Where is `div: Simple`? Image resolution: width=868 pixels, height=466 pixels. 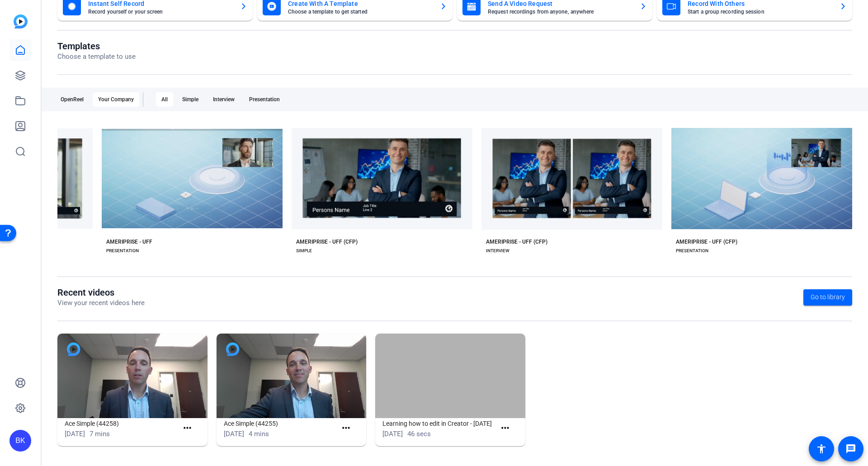
div: Simple is located at coordinates (190, 99).